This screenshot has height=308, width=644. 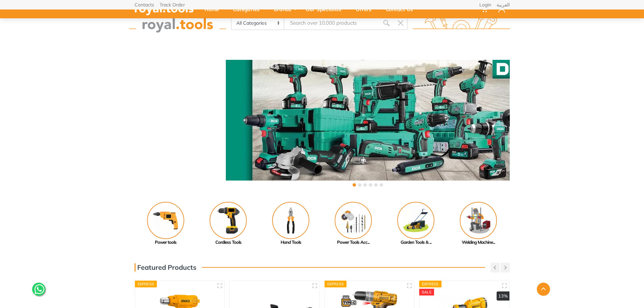 What do you see at coordinates (353, 224) in the screenshot?
I see `a: Power Tools Acc...` at bounding box center [353, 224].